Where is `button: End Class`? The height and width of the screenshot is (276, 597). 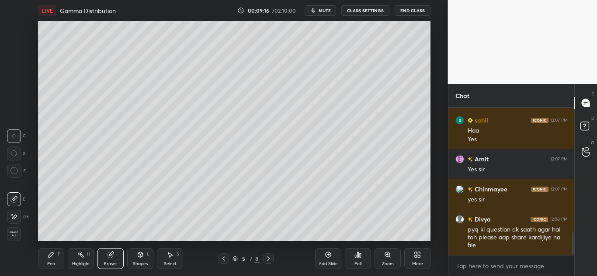
button: End Class is located at coordinates (412, 10).